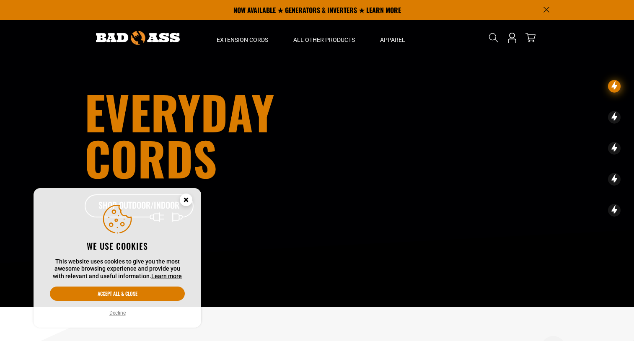 This screenshot has height=341, width=634. I want to click on aside: Cookie Consent, so click(117, 258).